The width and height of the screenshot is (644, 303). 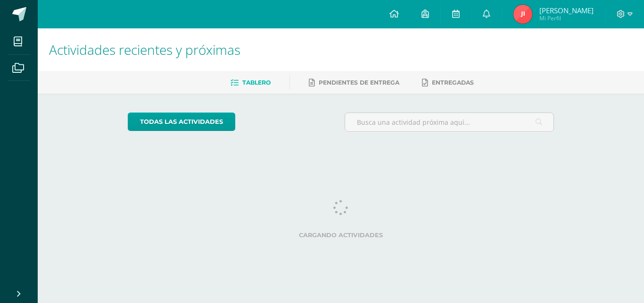 What do you see at coordinates (354, 83) in the screenshot?
I see `a: Pendientes de entrega` at bounding box center [354, 83].